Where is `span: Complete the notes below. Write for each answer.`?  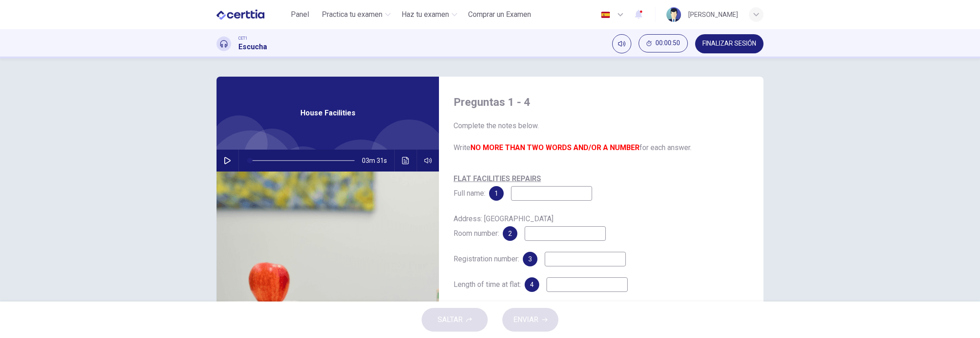
span: Complete the notes below. Write for each answer. is located at coordinates (601, 137).